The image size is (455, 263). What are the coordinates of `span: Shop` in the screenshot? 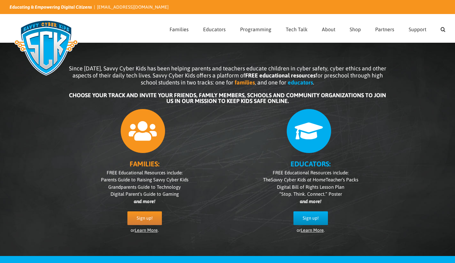 It's located at (355, 29).